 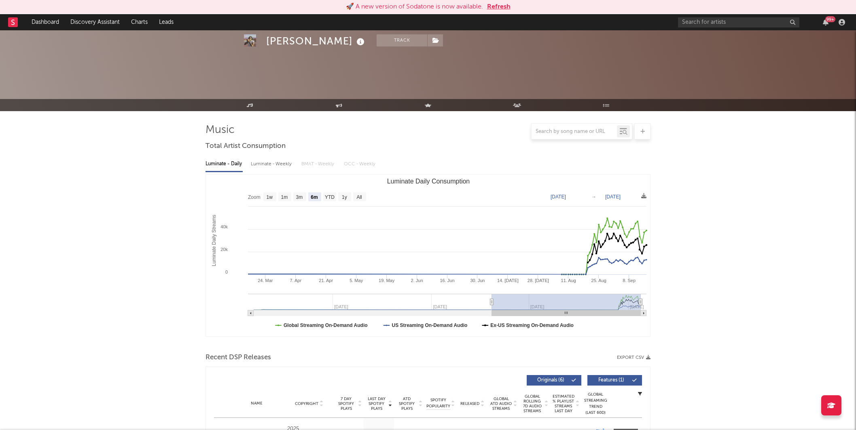 I want to click on a: Discovery Assistant, so click(x=95, y=22).